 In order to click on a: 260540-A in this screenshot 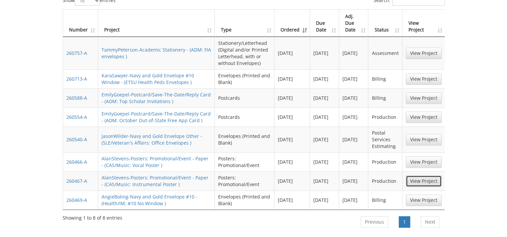, I will do `click(77, 139)`.